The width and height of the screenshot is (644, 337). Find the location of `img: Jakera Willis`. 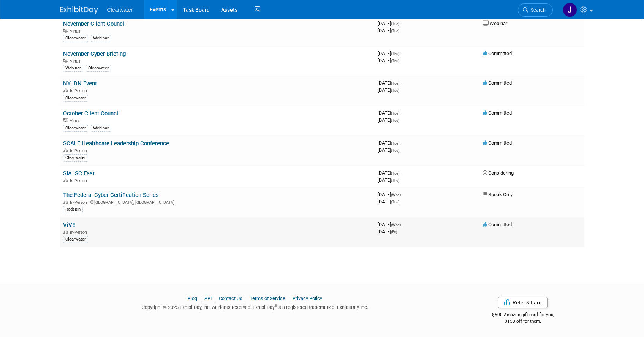

img: Jakera Willis is located at coordinates (570, 10).